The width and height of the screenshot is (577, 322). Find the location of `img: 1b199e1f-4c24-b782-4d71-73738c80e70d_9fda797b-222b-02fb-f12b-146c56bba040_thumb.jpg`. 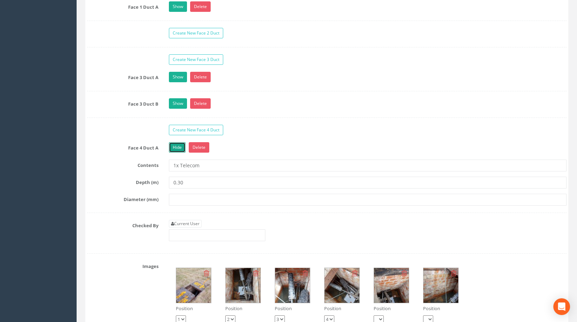

img: 1b199e1f-4c24-b782-4d71-73738c80e70d_9fda797b-222b-02fb-f12b-146c56bba040_thumb.jpg is located at coordinates (293, 285).